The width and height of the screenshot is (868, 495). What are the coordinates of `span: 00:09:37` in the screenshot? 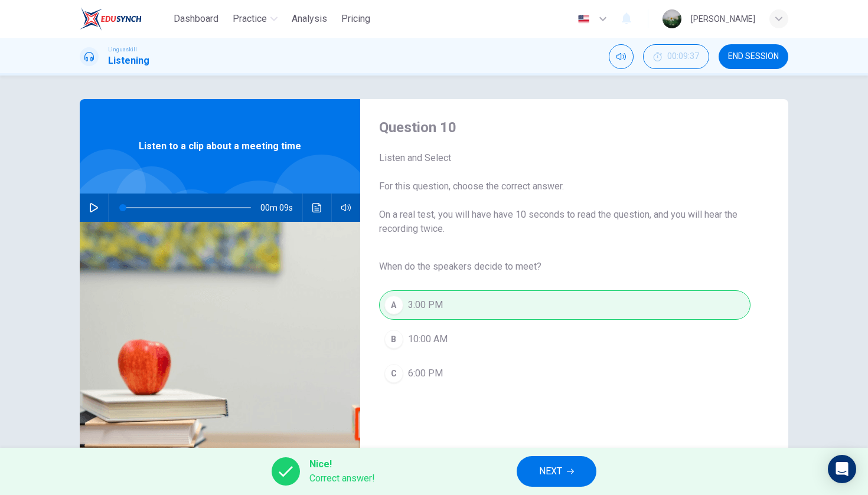 It's located at (683, 56).